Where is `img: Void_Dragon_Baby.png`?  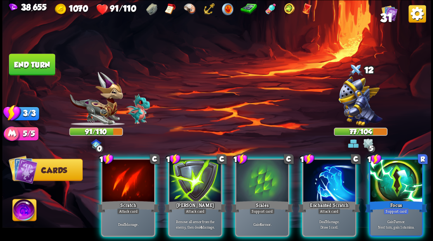 img: Void_Dragon_Baby.png is located at coordinates (138, 109).